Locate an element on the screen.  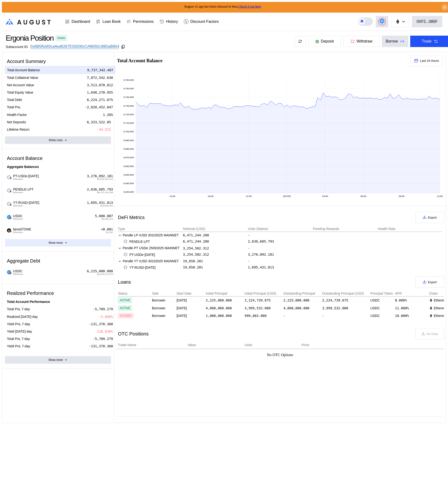
text: 03:00 is located at coordinates (325, 196).